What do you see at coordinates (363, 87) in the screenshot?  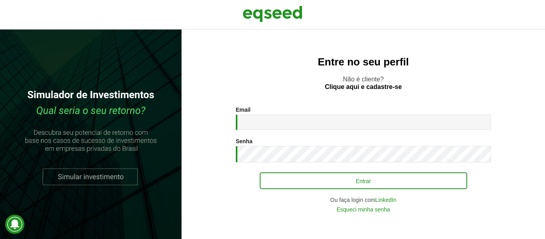 I see `a: Clique aqui e cadastre-se` at bounding box center [363, 87].